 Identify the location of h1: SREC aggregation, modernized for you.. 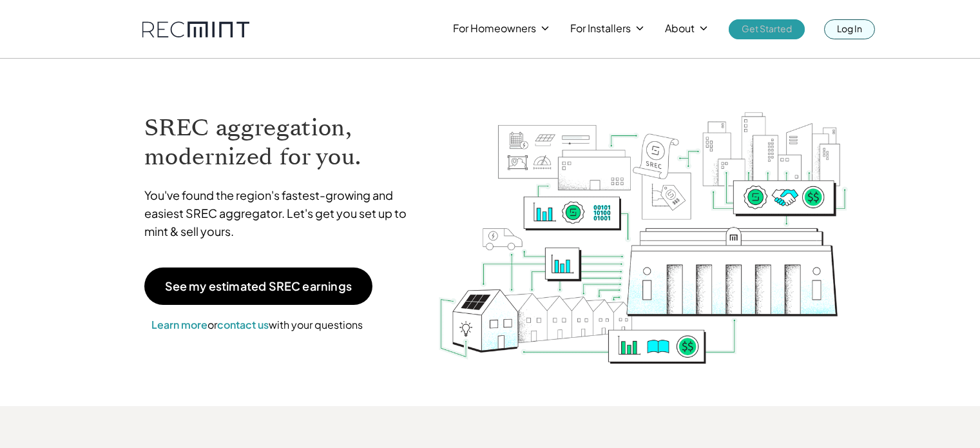
(281, 142).